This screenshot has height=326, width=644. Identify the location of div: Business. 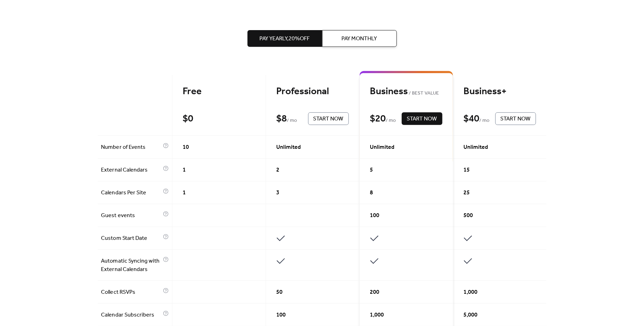
(406, 91).